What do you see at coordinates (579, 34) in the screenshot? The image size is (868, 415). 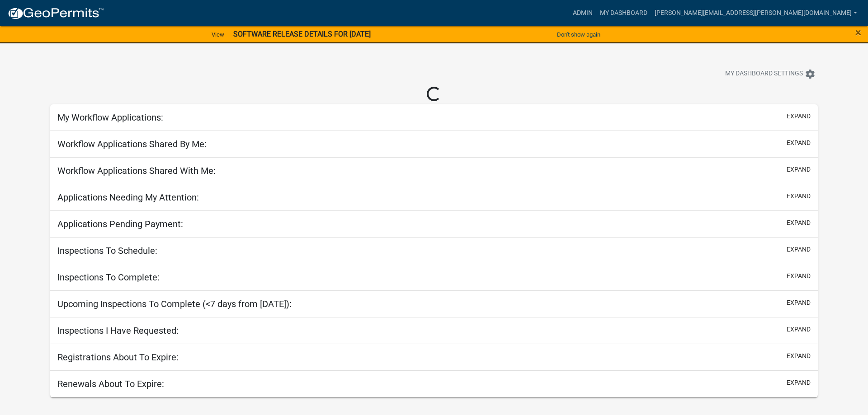 I see `button: Don't show again` at bounding box center [579, 34].